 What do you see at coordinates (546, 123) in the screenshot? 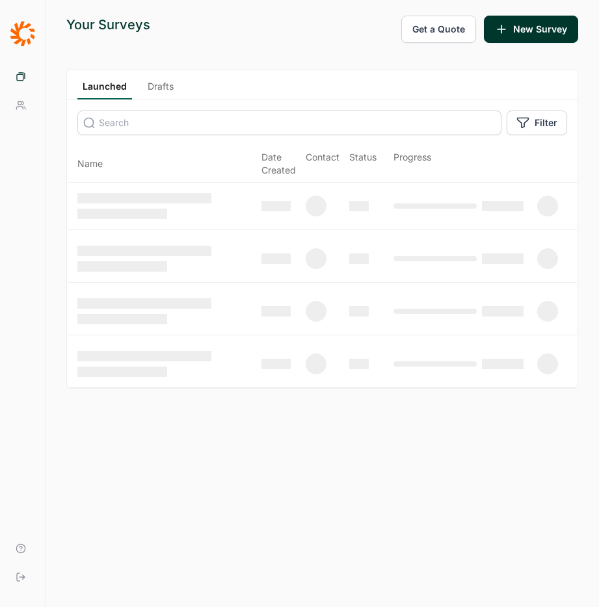
I see `span: Filter` at bounding box center [546, 123].